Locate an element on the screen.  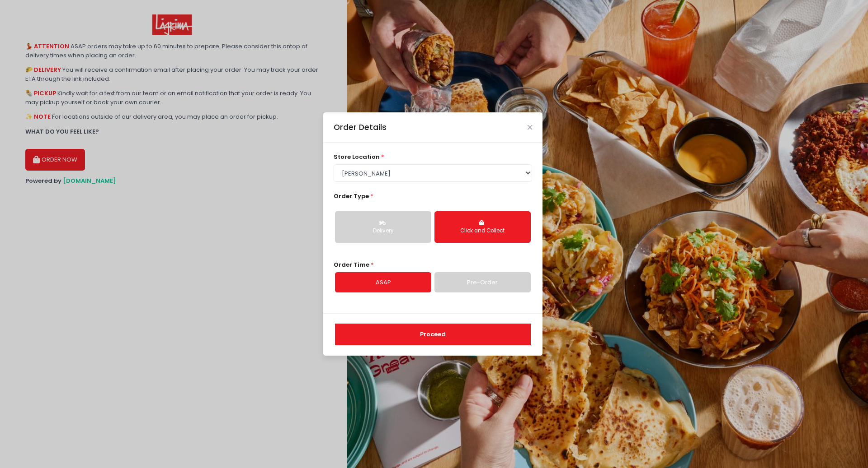
button: Delivery is located at coordinates (383, 227).